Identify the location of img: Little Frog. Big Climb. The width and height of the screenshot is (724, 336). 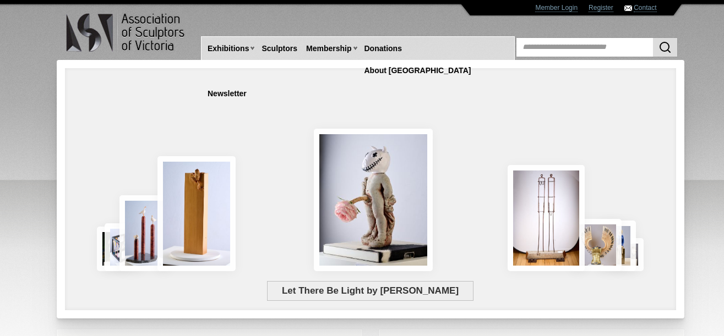
(197, 214).